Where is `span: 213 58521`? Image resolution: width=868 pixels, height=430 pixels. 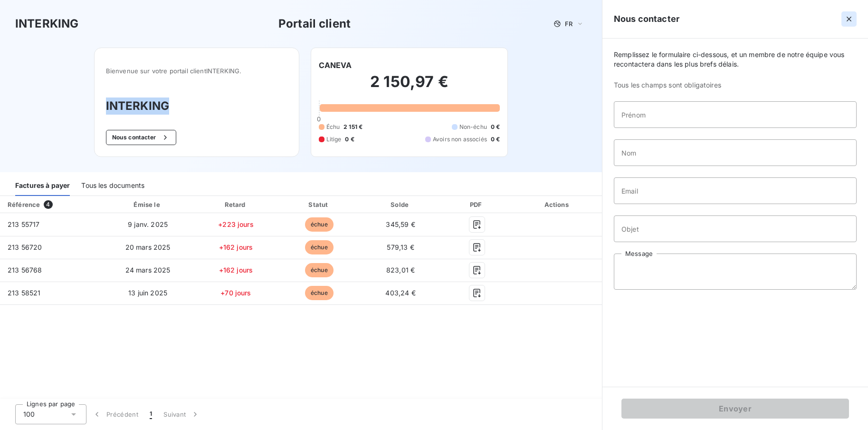
span: 213 58521 is located at coordinates (24, 293).